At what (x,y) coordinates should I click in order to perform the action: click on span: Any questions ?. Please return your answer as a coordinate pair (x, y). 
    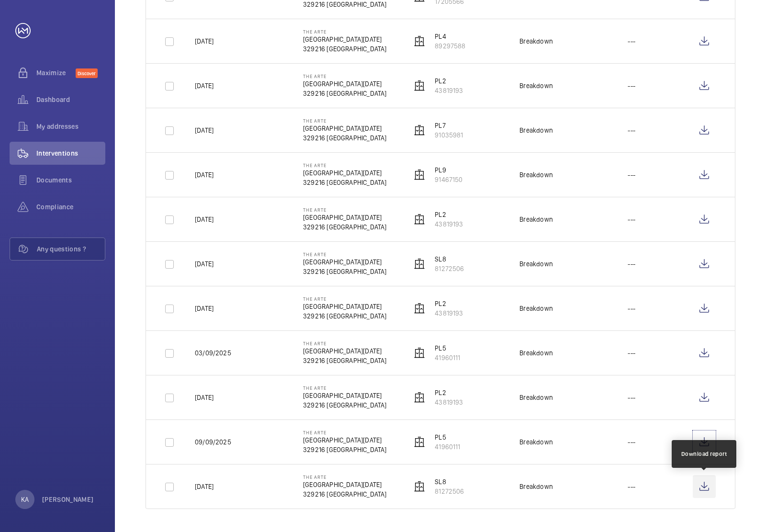
    Looking at the image, I should click on (71, 249).